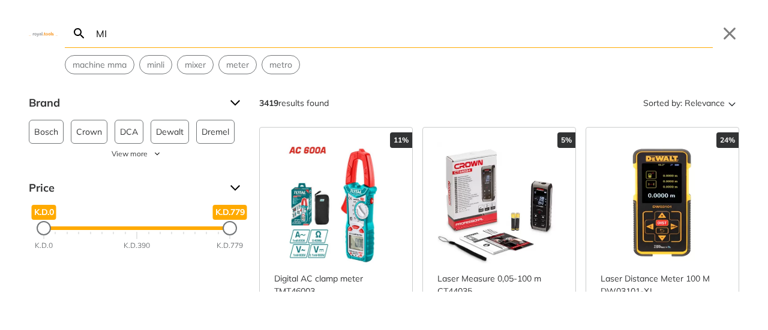 This screenshot has height=330, width=768. I want to click on span: Brand, so click(125, 103).